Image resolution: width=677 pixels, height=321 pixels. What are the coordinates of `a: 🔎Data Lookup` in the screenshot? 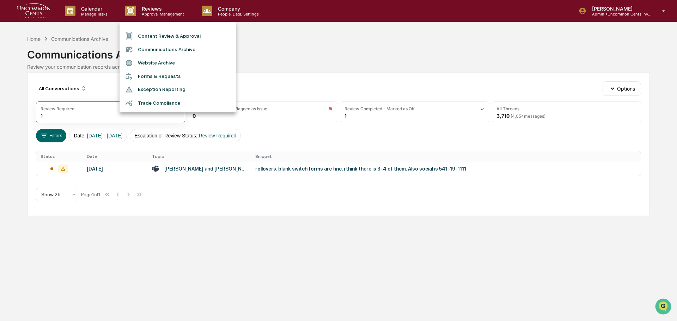 It's located at (26, 106).